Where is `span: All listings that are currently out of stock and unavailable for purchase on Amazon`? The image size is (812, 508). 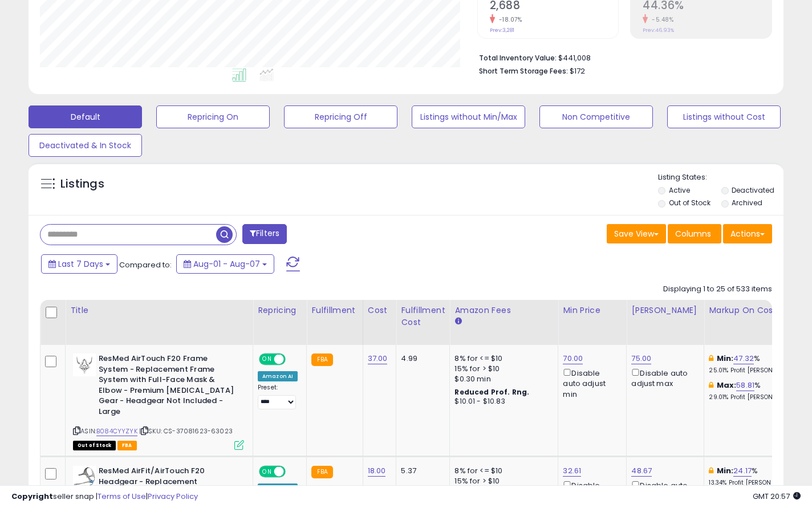
span: All listings that are currently out of stock and unavailable for purchase on Amazon is located at coordinates (94, 445).